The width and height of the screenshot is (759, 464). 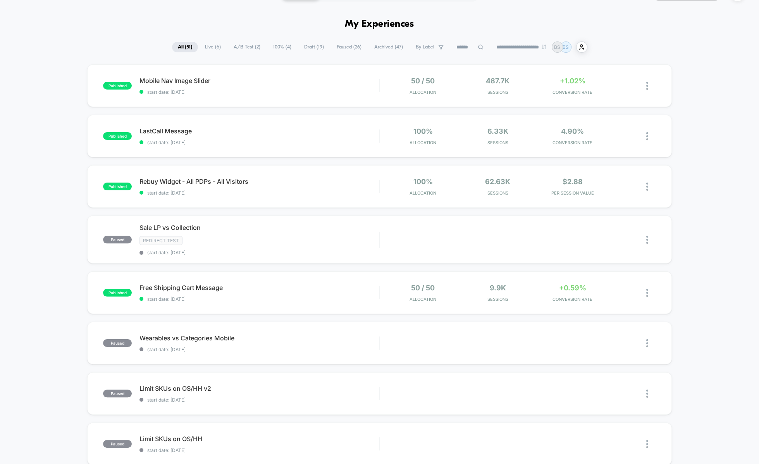 I want to click on span: Live ( 6 ), so click(x=213, y=47).